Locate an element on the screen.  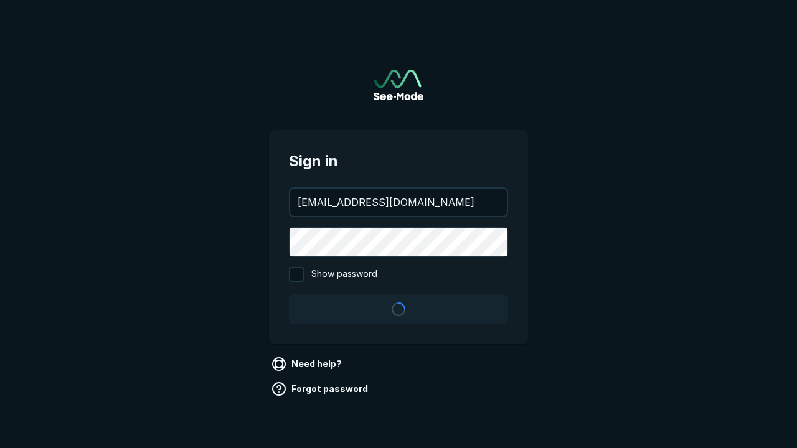
span: Sign in is located at coordinates (399, 161).